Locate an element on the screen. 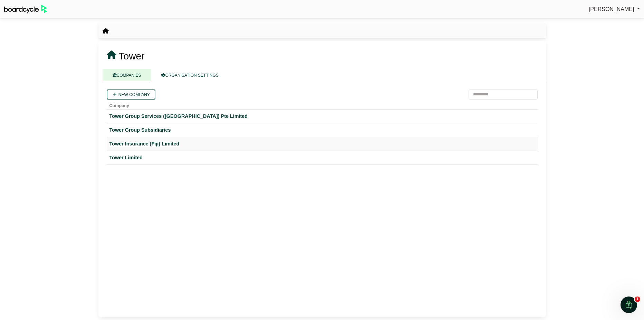  a: New company is located at coordinates (131, 94).